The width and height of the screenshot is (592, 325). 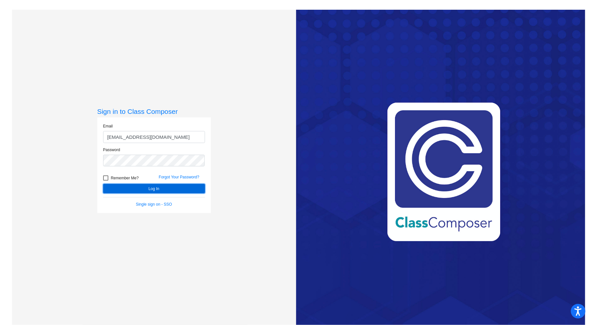 What do you see at coordinates (154, 111) in the screenshot?
I see `h3: Sign in to Class Composer` at bounding box center [154, 111].